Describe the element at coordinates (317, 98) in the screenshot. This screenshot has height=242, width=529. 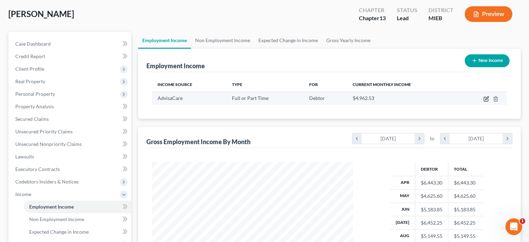
I see `span: Debtor` at that location.